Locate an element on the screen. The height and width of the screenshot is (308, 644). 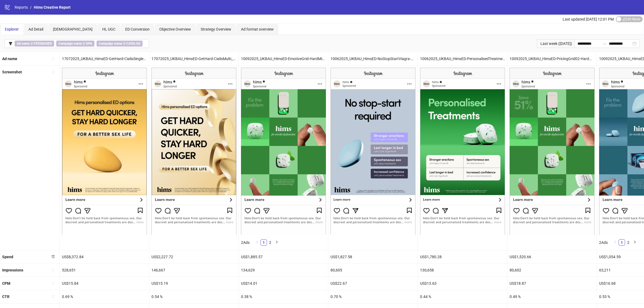
img: Screenshot 120228161056100185 is located at coordinates (373, 151).